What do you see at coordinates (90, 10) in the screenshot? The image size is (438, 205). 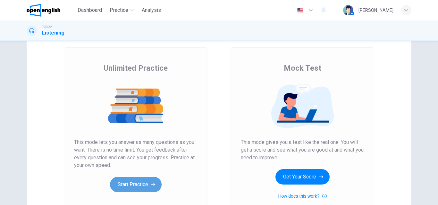 I see `a: Dashboard` at bounding box center [90, 10].